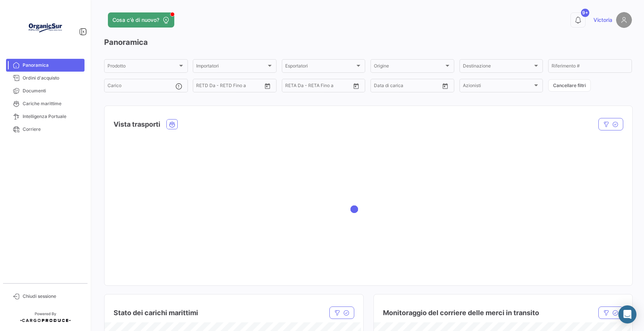 This screenshot has height=331, width=644. I want to click on a: Panoramica, so click(45, 65).